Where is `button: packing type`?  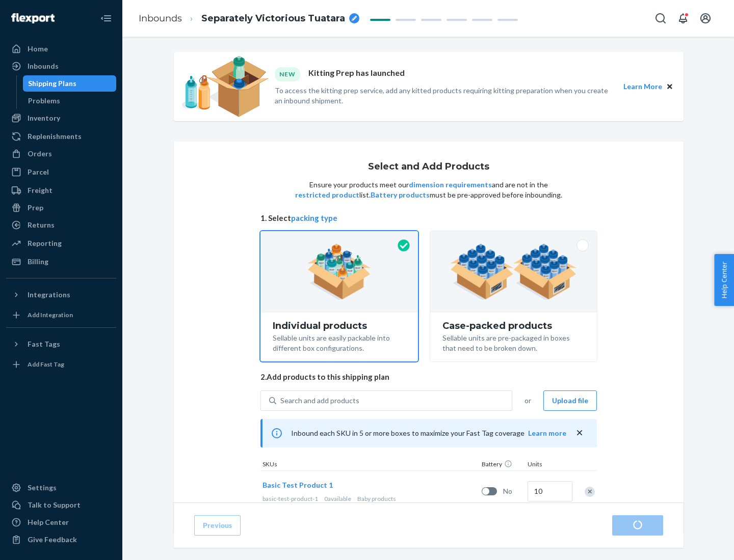 button: packing type is located at coordinates (314, 218).